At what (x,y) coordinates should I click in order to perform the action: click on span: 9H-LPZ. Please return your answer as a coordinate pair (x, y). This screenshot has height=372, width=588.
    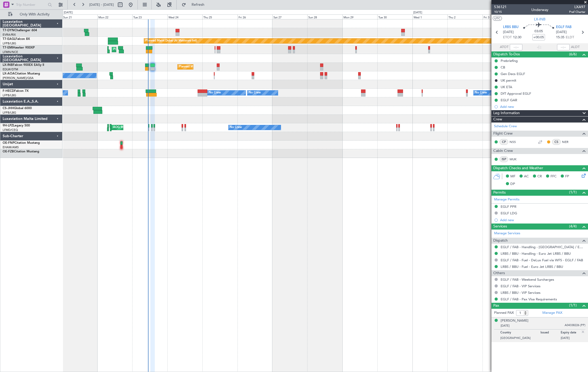
    Looking at the image, I should click on (8, 126).